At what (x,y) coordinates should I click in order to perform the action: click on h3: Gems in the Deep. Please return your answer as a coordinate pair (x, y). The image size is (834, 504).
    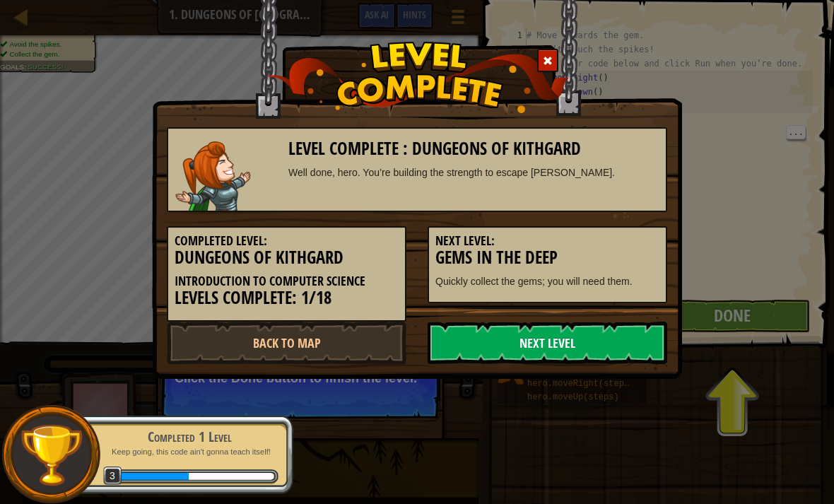
    Looking at the image, I should click on (547, 257).